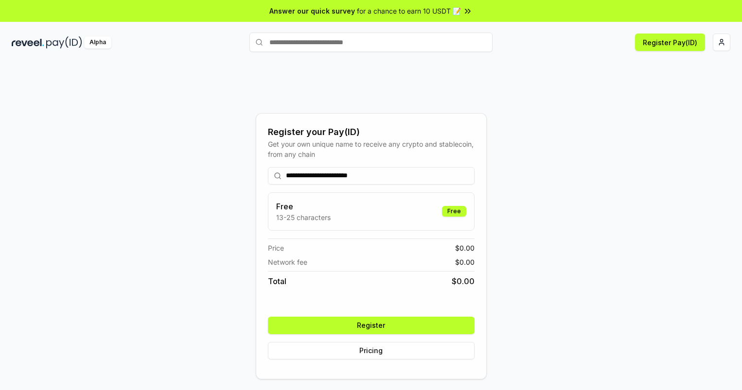  What do you see at coordinates (64, 42) in the screenshot?
I see `img: pay_id` at bounding box center [64, 42].